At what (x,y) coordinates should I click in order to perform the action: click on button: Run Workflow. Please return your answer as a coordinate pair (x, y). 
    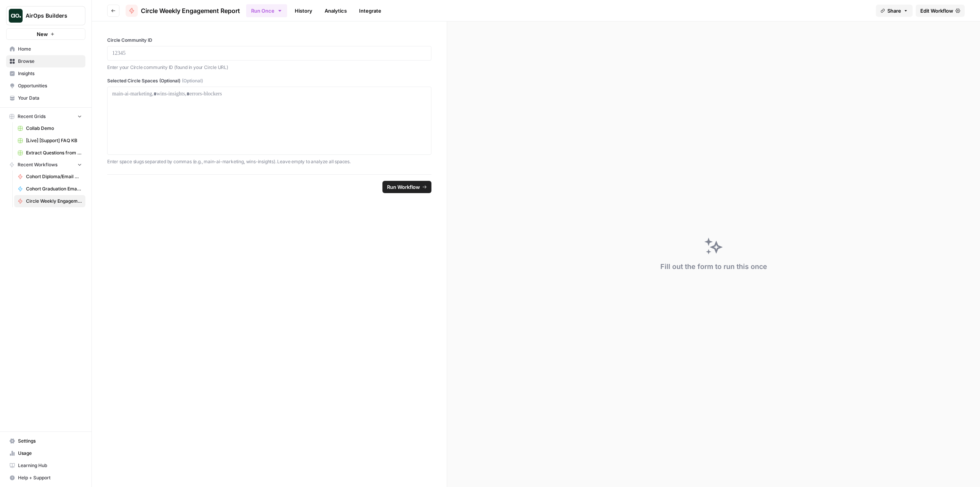
    Looking at the image, I should click on (407, 187).